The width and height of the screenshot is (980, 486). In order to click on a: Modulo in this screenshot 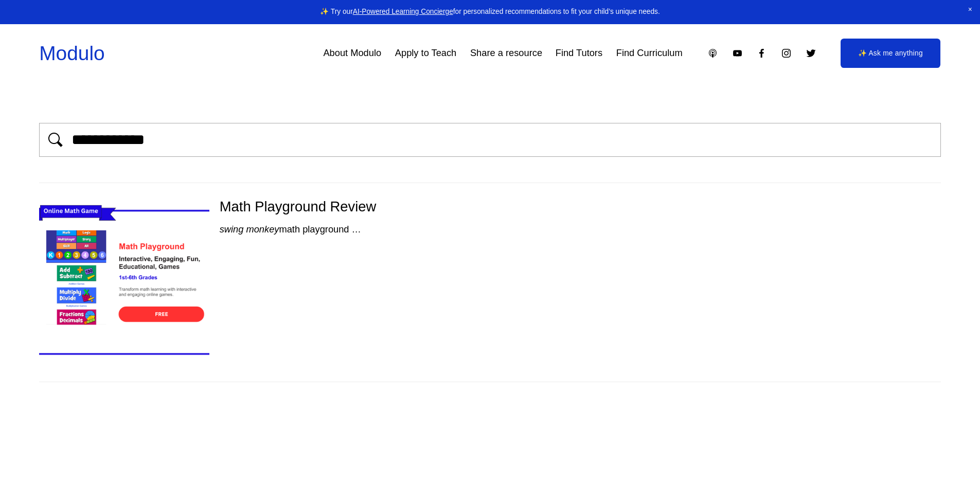, I will do `click(71, 53)`.